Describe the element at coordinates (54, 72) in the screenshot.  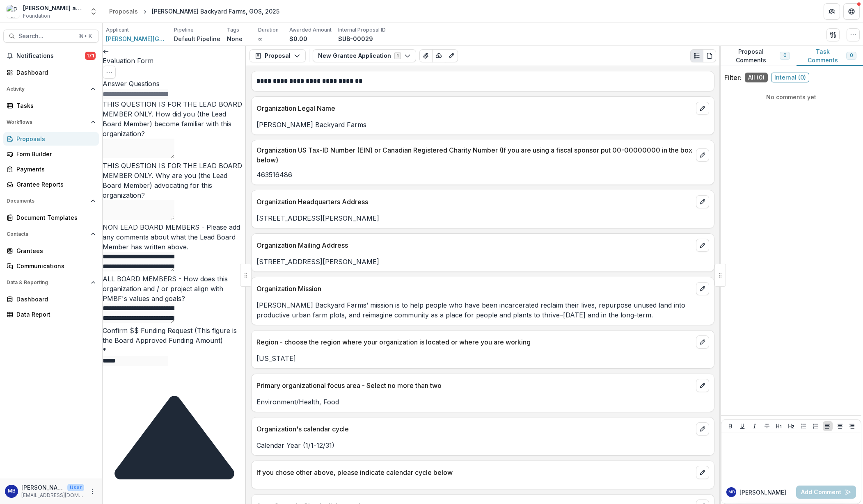
I see `div: Dashboard` at that location.